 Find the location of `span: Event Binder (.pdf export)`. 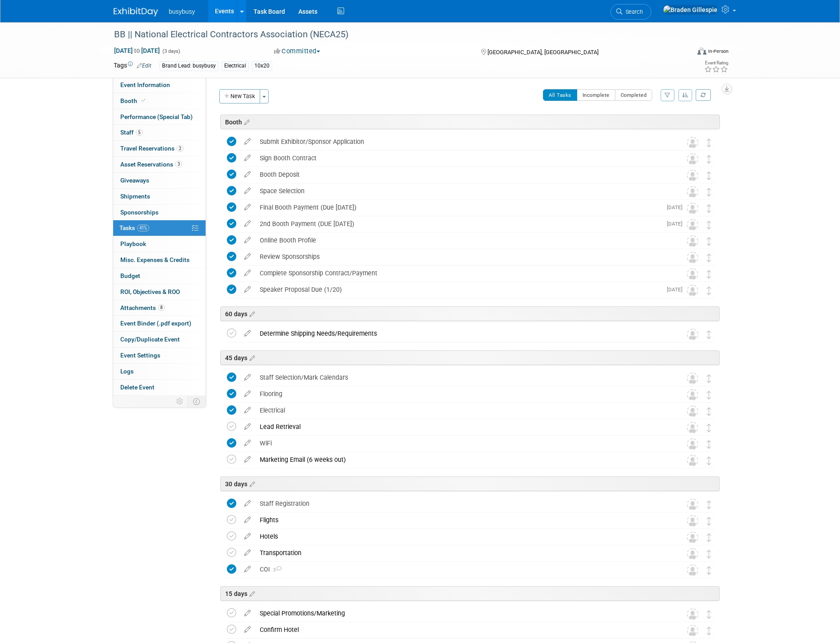

span: Event Binder (.pdf export) is located at coordinates (156, 323).